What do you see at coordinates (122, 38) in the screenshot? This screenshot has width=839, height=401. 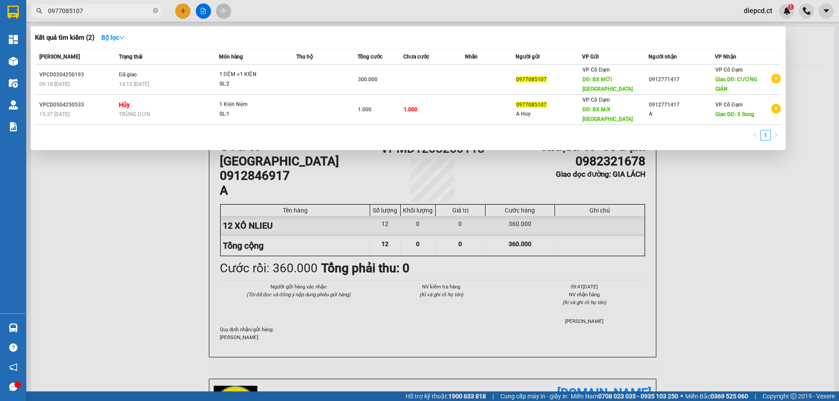 I see `span: down` at bounding box center [122, 38].